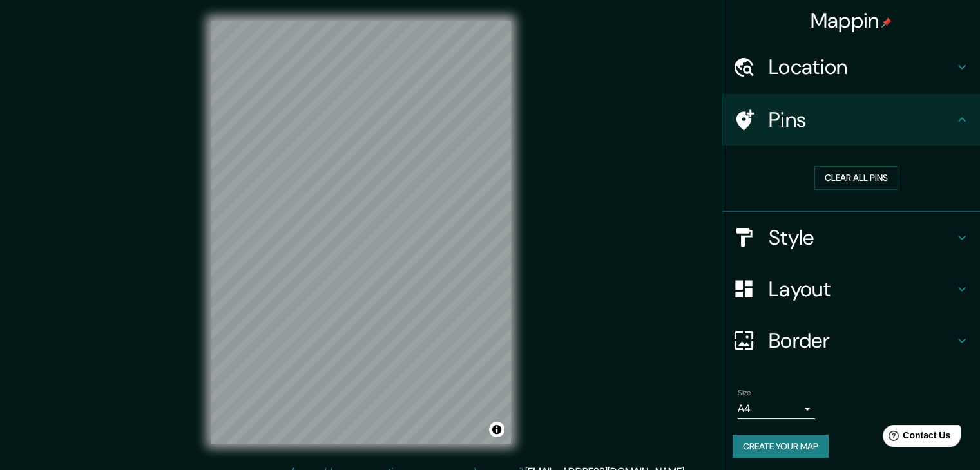 The height and width of the screenshot is (470, 980). I want to click on label: Size, so click(744, 392).